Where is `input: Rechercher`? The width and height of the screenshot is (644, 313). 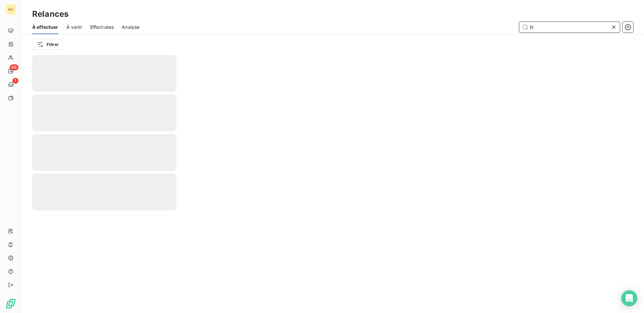 input: Rechercher is located at coordinates (569, 27).